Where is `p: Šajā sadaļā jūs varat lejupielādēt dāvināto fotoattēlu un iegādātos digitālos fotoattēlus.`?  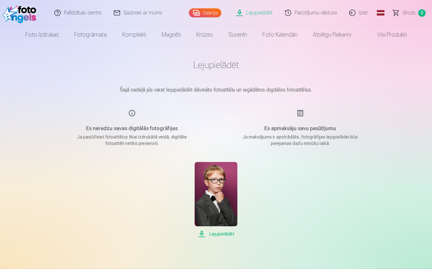 p: Šajā sadaļā jūs varat lejupielādēt dāvināto fotoattēlu un iegādātos digitālos fotoattēlus. is located at coordinates (216, 90).